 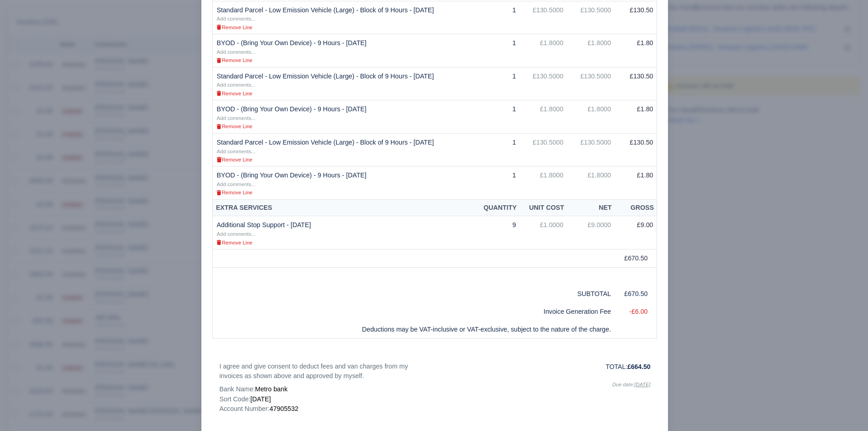 What do you see at coordinates (343, 207) in the screenshot?
I see `th: Extra Services` at bounding box center [343, 207].